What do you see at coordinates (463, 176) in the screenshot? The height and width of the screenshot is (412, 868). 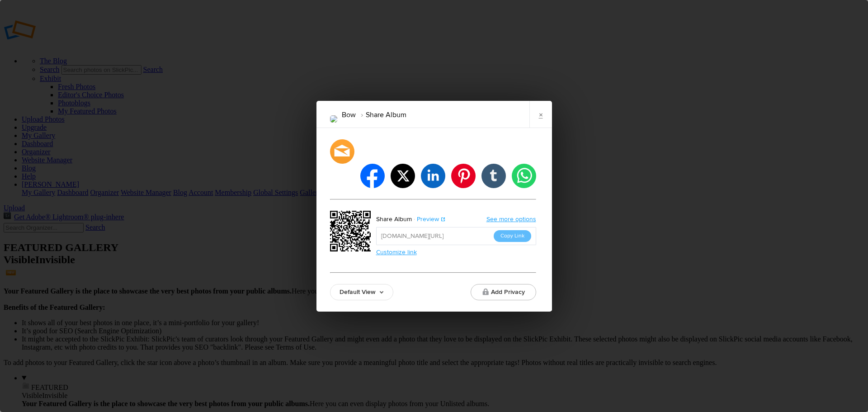 I see `li: pinterest` at bounding box center [463, 176].